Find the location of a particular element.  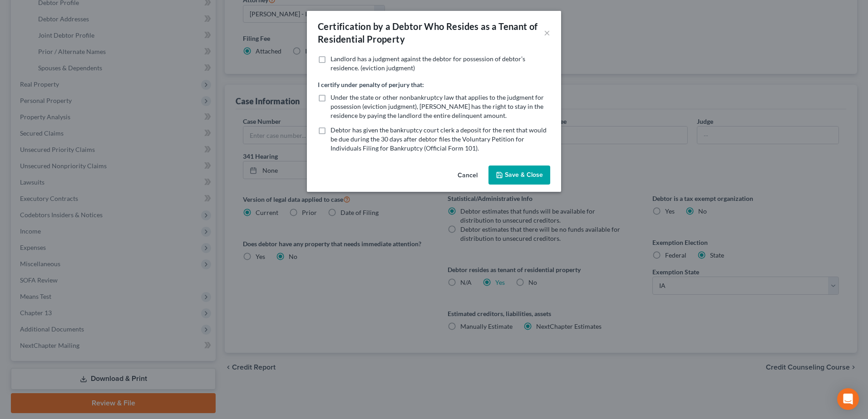

span: Landlord has a judgment against the debtor for possession of debtor’s residence. (eviction judgment) is located at coordinates (428, 63).